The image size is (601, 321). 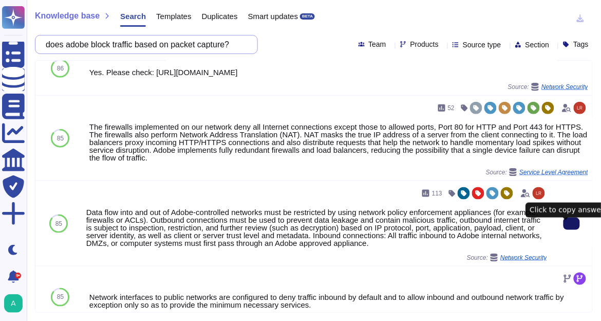 I want to click on span: 52, so click(x=451, y=108).